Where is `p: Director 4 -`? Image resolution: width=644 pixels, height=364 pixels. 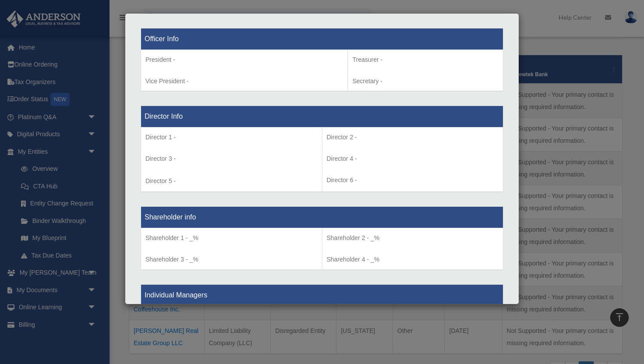 p: Director 4 - is located at coordinates (412, 159).